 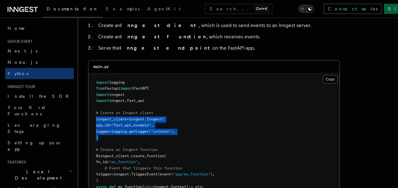 What do you see at coordinates (112, 88) in the screenshot?
I see `span: fastapi` at bounding box center [112, 88].